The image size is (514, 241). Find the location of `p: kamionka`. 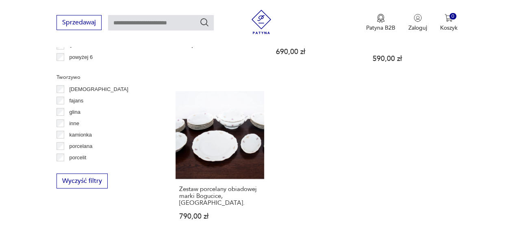

p: kamionka is located at coordinates (81, 135).